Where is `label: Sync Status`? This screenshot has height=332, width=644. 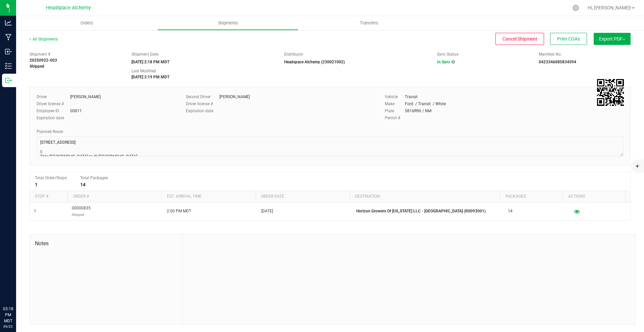
label: Sync Status is located at coordinates (448, 54).